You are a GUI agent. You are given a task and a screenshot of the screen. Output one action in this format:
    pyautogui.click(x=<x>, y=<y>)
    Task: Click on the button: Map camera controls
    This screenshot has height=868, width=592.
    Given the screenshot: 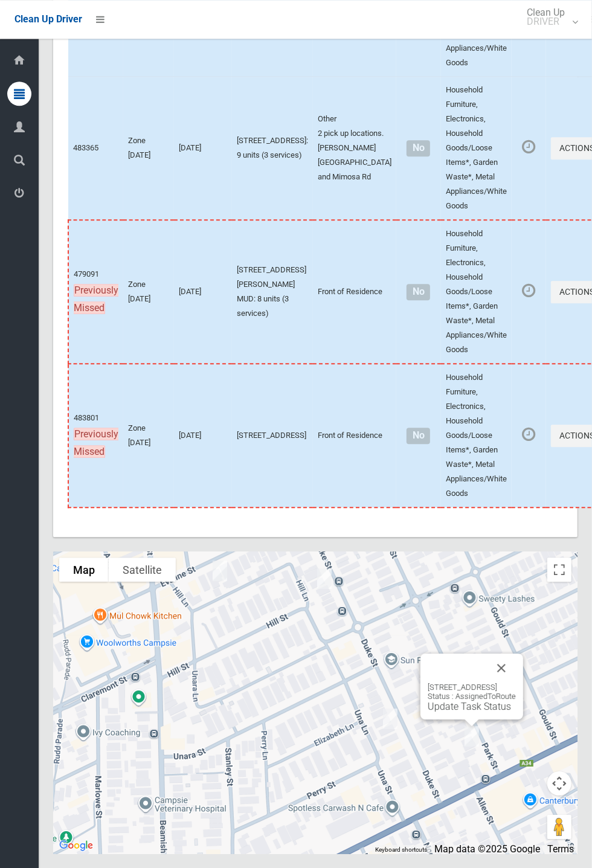 What is the action you would take?
    pyautogui.click(x=559, y=784)
    